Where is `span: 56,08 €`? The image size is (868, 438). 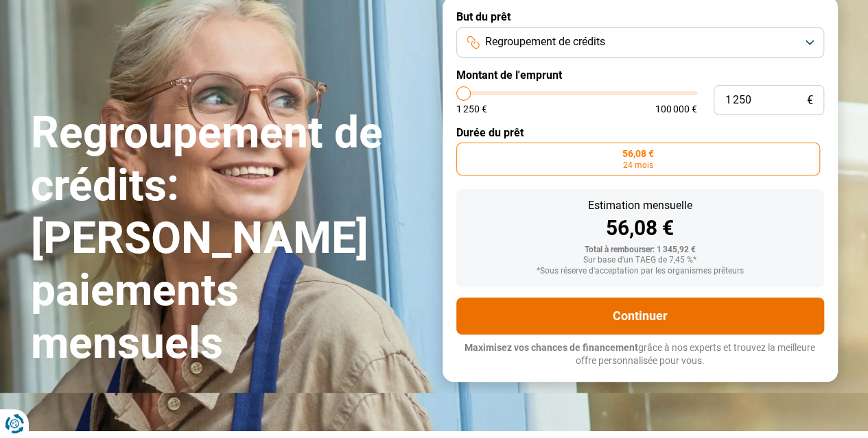
span: 56,08 € is located at coordinates (638, 154).